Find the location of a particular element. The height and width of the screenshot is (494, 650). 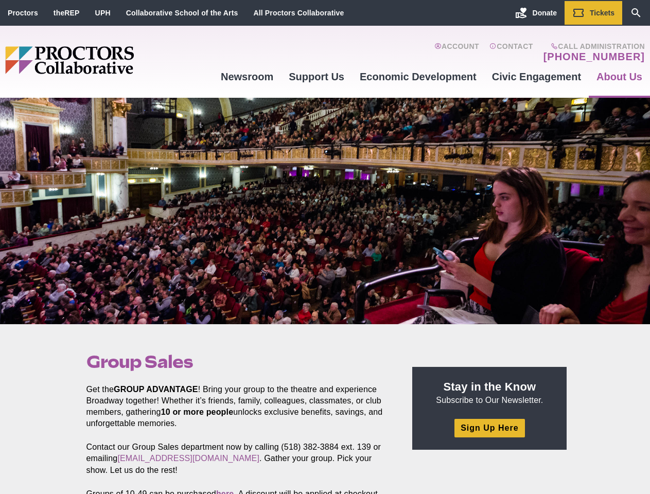

a: Support Us is located at coordinates (316, 77).